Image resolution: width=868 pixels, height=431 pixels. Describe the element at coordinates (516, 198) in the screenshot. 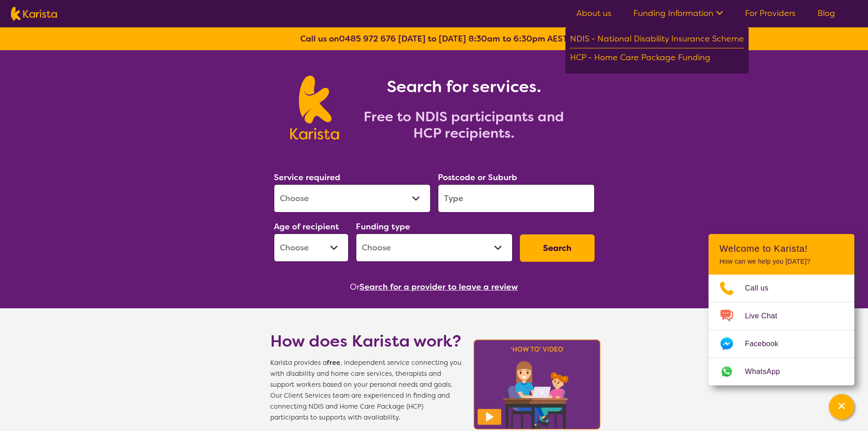

I see `input: Type` at that location.